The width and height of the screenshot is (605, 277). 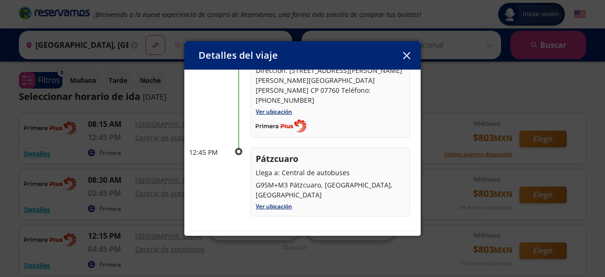 What do you see at coordinates (238, 55) in the screenshot?
I see `p: Detalles del viaje` at bounding box center [238, 55].